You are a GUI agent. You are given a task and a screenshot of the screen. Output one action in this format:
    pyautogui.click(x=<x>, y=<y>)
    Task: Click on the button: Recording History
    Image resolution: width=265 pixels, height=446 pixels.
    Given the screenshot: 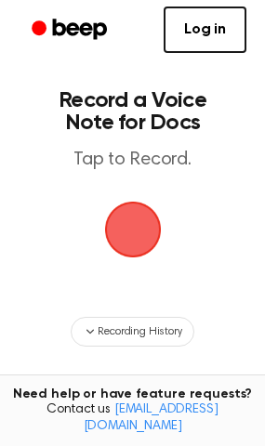 What is the action you would take?
    pyautogui.click(x=132, y=332)
    